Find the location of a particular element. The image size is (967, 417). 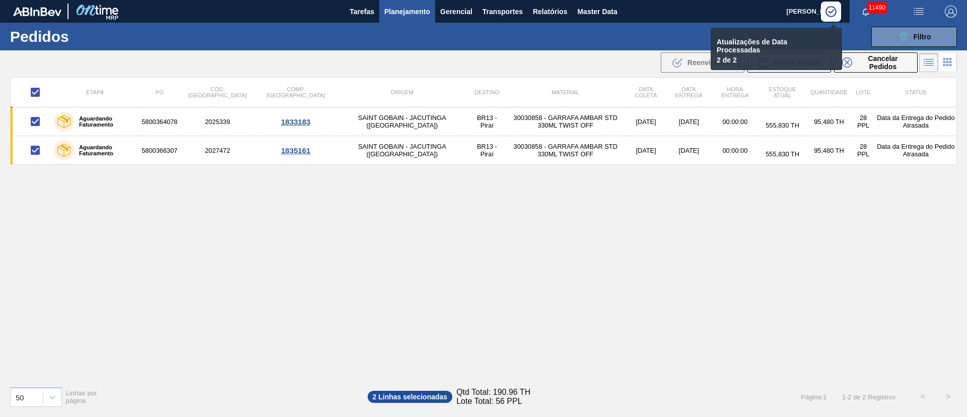

span: Filtro is located at coordinates (922, 37).